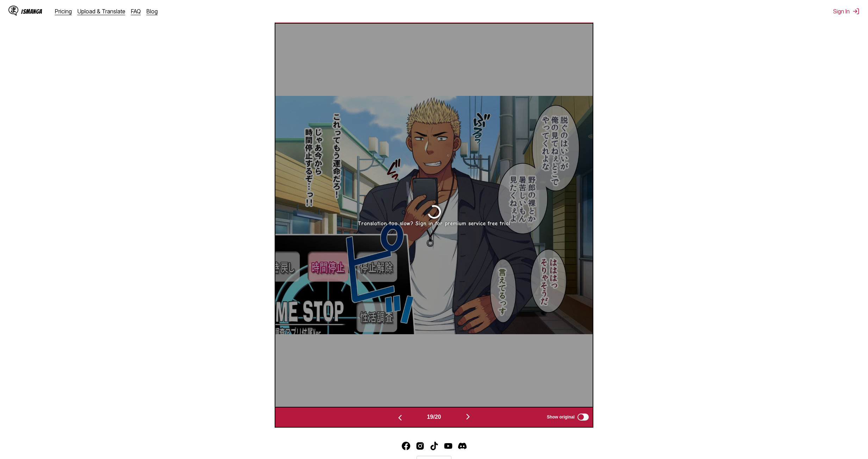 This screenshot has width=868, height=459. I want to click on img: Loading, so click(434, 212).